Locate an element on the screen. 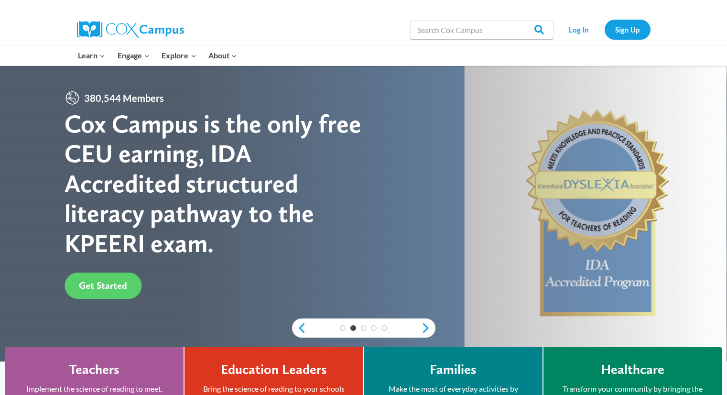  nav: Primary Navigation is located at coordinates (158, 55).